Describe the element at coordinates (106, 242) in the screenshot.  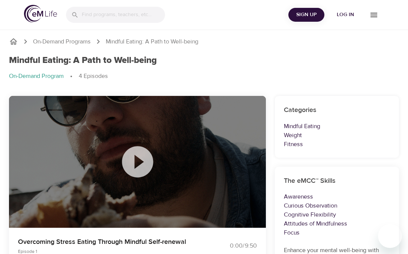
I see `p: Overcoming Stress Eating Through Mindful Self-renewal` at that location.